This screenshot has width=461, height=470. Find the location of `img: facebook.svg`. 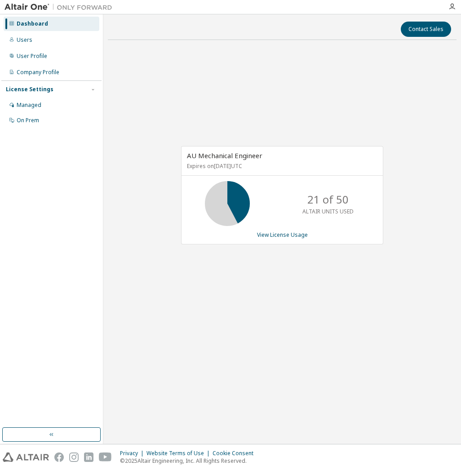

img: facebook.svg is located at coordinates (59, 457).